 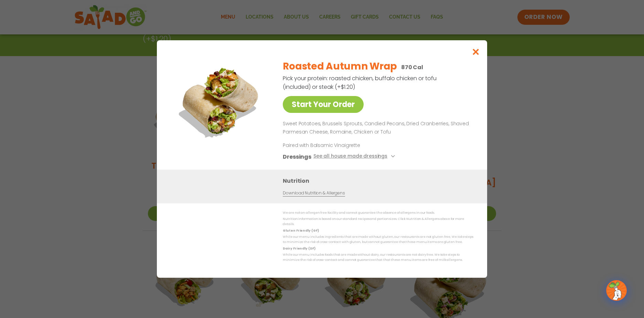 I want to click on a: Download Nutrition & Allergens, so click(x=314, y=193).